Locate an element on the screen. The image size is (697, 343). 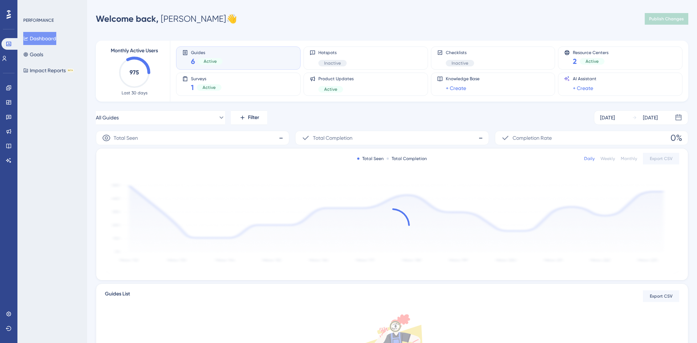
div: Monthly is located at coordinates (629, 159).